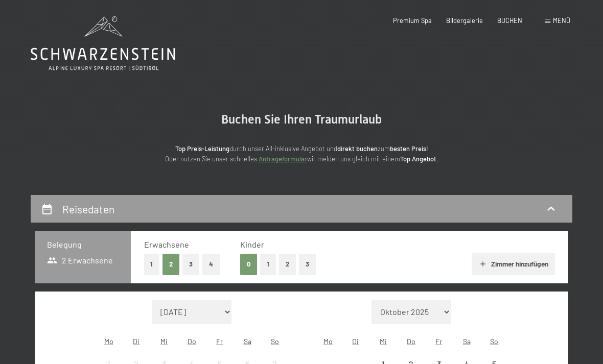 This screenshot has height=364, width=603. I want to click on a: Anfrageformular, so click(283, 159).